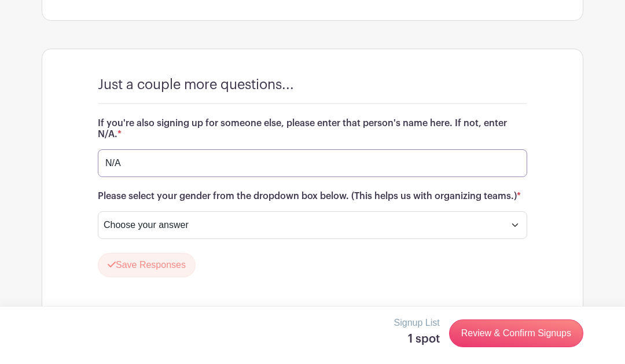  Describe the element at coordinates (312, 196) in the screenshot. I see `h6: Please select your gender from the dropdown box below. (This helps us with organizing teams.)` at that location.